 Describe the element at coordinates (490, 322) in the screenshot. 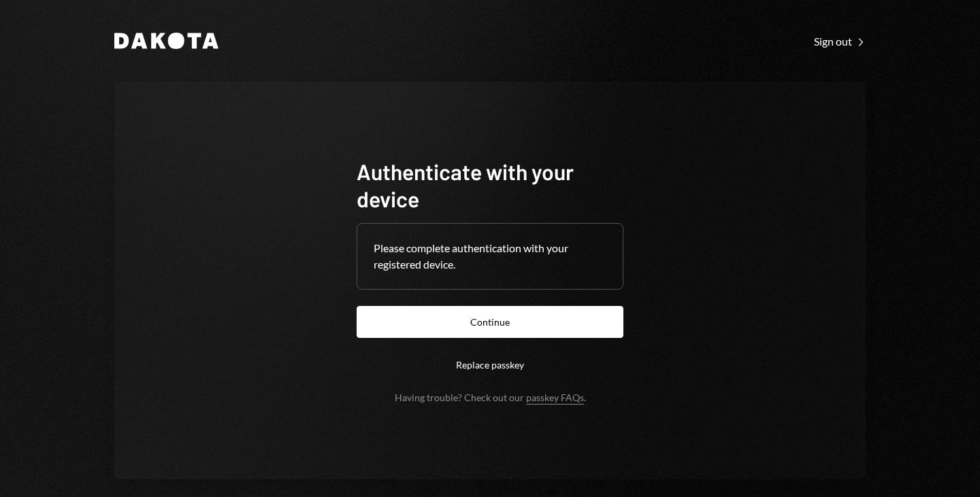

I see `button: Continue` at that location.